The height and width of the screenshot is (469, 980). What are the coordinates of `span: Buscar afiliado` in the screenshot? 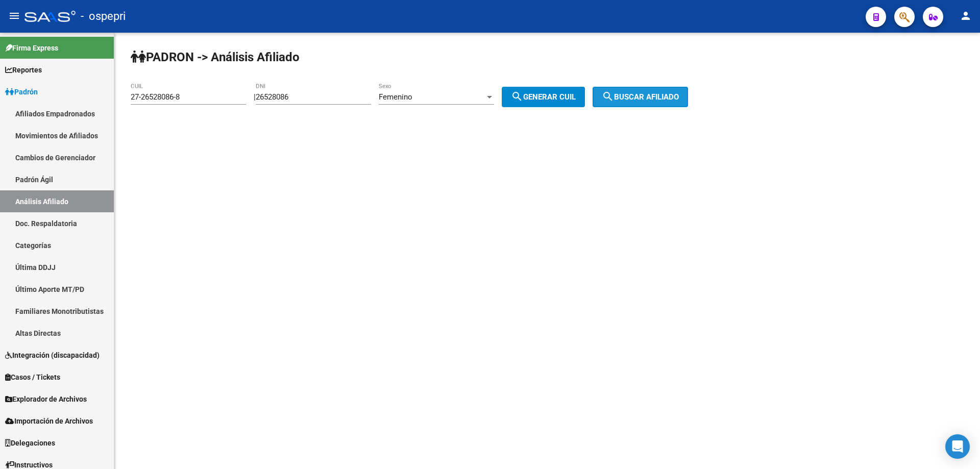 It's located at (640, 97).